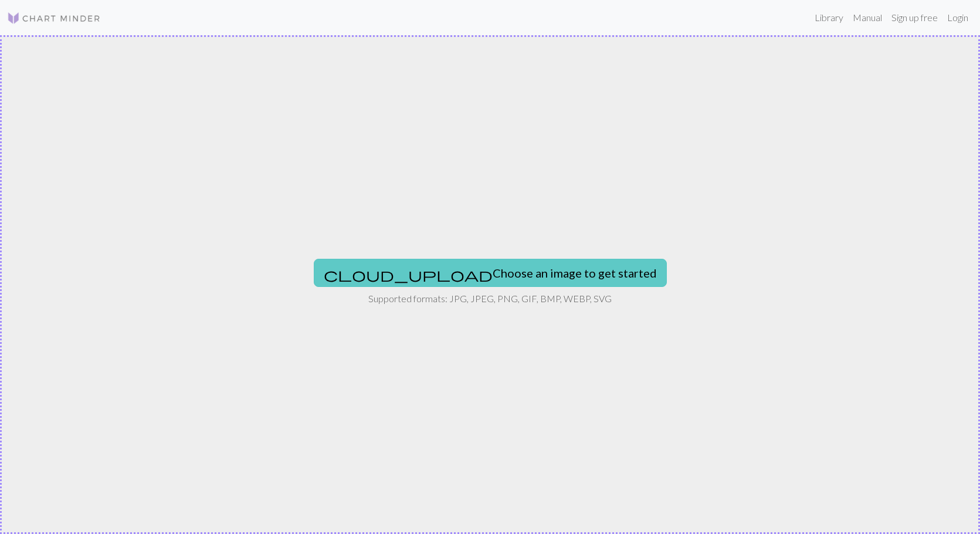 The height and width of the screenshot is (534, 980). Describe the element at coordinates (489, 299) in the screenshot. I see `p: Supported formats: JPG, JPEG, PNG, GIF, BMP, WEBP, SVG` at that location.